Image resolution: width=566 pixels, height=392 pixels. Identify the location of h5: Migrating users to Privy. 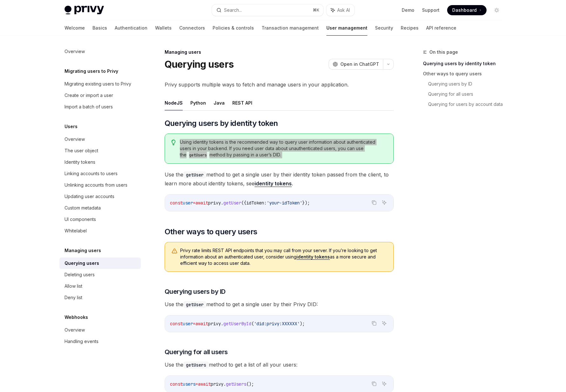
(91, 71).